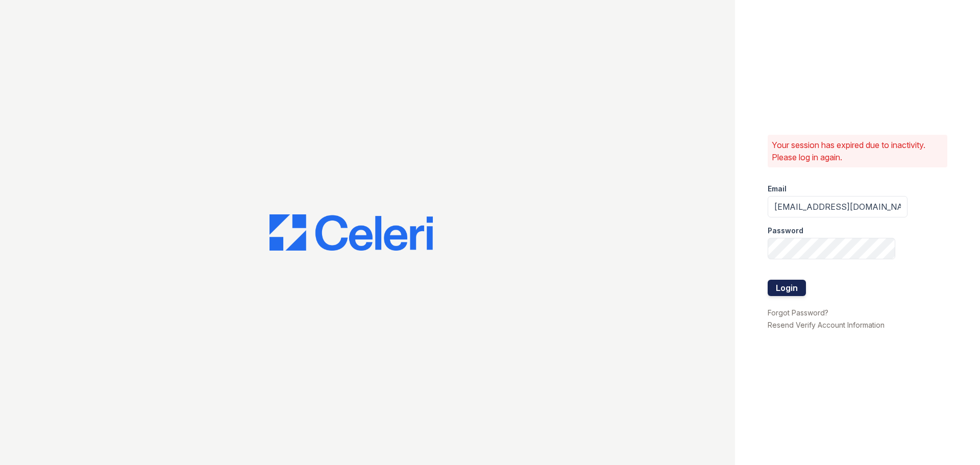  Describe the element at coordinates (777, 189) in the screenshot. I see `label: Email` at that location.